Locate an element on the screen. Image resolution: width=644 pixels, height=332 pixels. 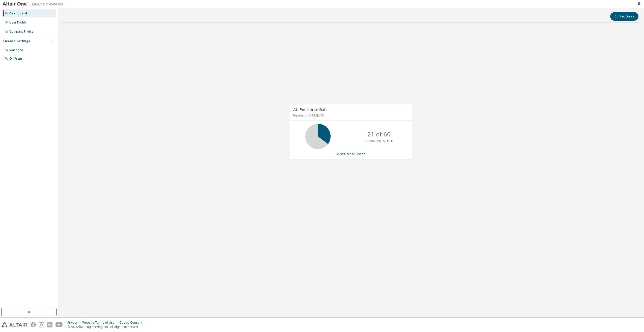
p: ALTAIR UNITS USED is located at coordinates (379, 141).